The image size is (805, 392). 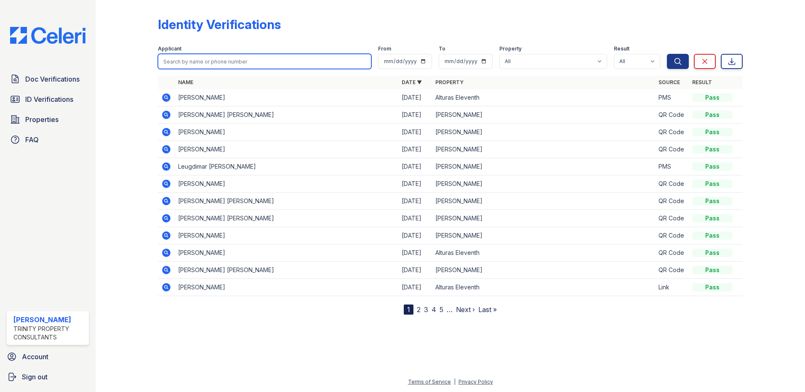 I want to click on a: Result, so click(x=702, y=82).